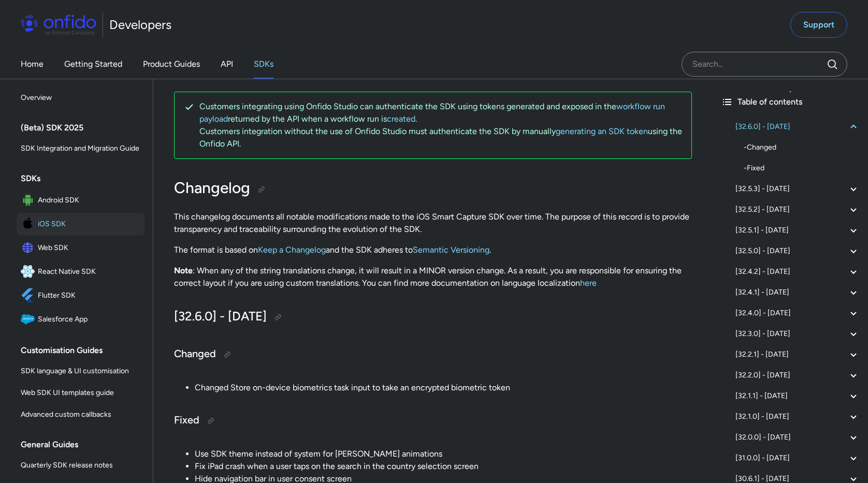 The height and width of the screenshot is (483, 868). Describe the element at coordinates (89, 247) in the screenshot. I see `span: Web SDK` at that location.